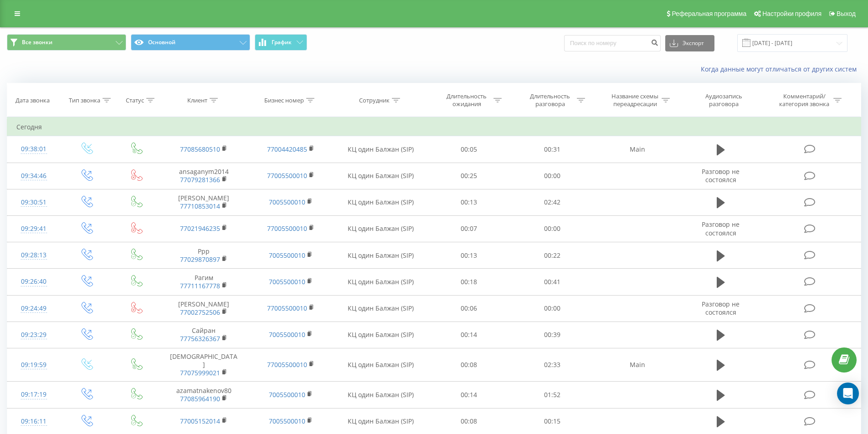 The image size is (868, 434). Describe the element at coordinates (34, 255) in the screenshot. I see `div: 09:28:13` at that location.